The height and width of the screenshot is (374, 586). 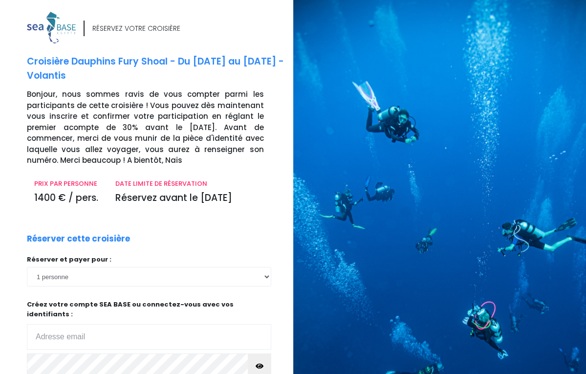 What do you see at coordinates (68, 184) in the screenshot?
I see `p: PRIX PAR PERSONNE` at bounding box center [68, 184].